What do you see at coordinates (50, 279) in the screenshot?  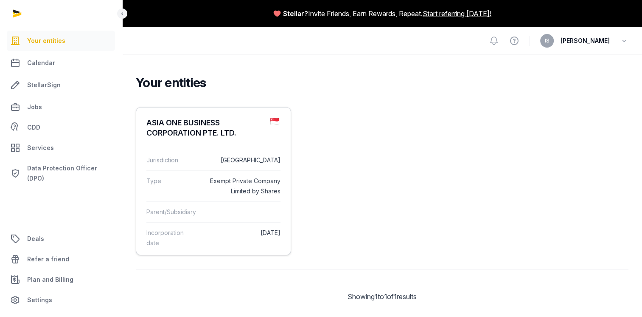 I see `span: Plan and Billing` at bounding box center [50, 279].